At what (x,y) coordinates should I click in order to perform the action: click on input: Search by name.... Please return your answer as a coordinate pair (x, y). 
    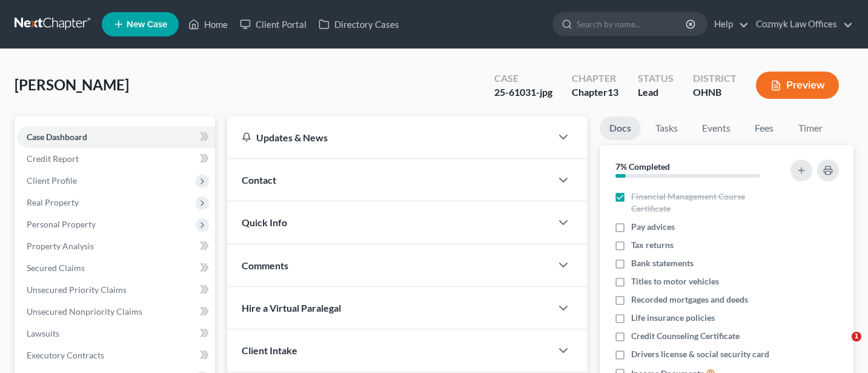
    Looking at the image, I should click on (632, 24).